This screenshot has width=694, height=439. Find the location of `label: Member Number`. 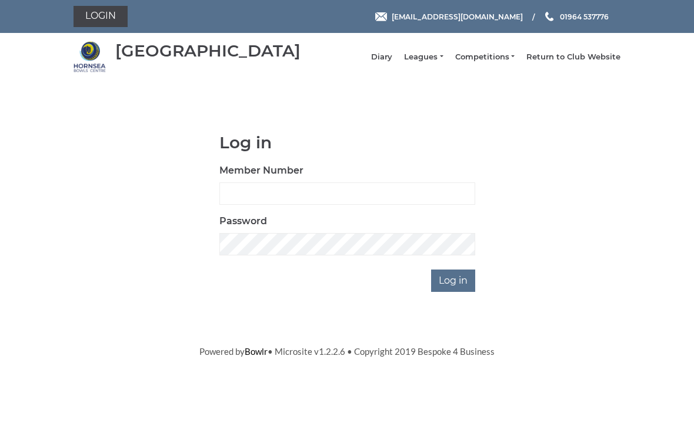

label: Member Number is located at coordinates (261, 171).